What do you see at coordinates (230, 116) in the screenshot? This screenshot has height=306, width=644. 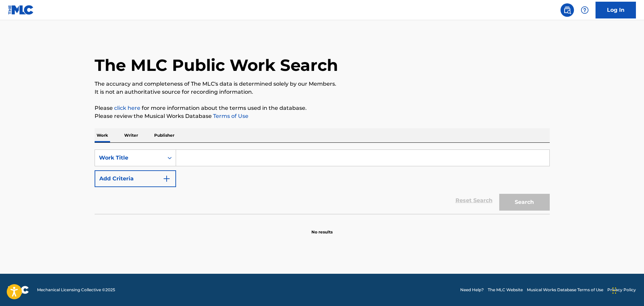 I see `a: Terms of Use` at bounding box center [230, 116].